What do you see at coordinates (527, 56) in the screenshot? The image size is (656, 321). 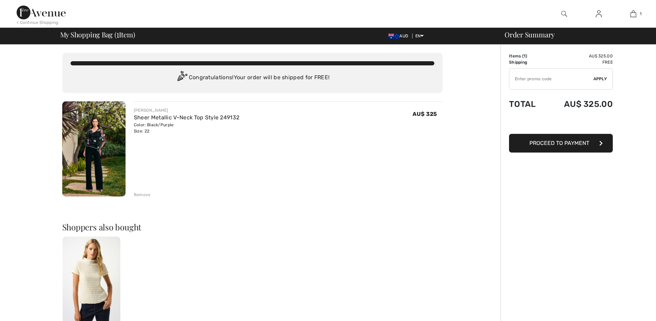 I see `td: Items ( )` at bounding box center [527, 56].